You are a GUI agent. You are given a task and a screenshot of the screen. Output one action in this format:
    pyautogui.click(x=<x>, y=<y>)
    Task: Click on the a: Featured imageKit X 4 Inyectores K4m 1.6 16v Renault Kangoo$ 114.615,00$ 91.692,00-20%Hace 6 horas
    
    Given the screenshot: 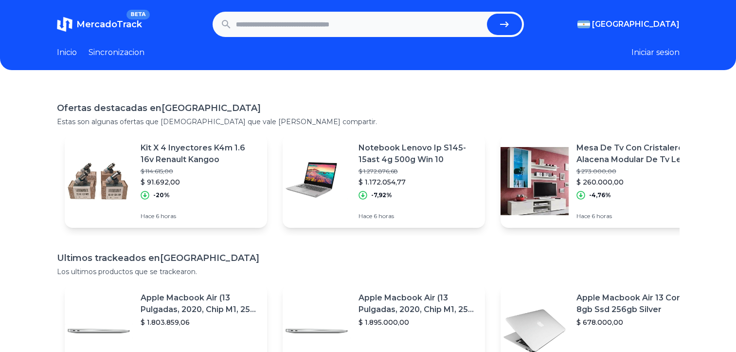 What is the action you would take?
    pyautogui.click(x=166, y=181)
    